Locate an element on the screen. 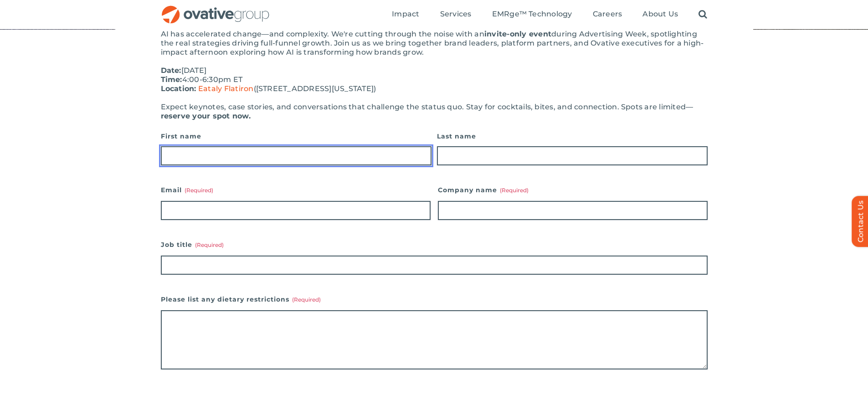 This screenshot has width=868, height=415. span: About Us is located at coordinates (660, 14).